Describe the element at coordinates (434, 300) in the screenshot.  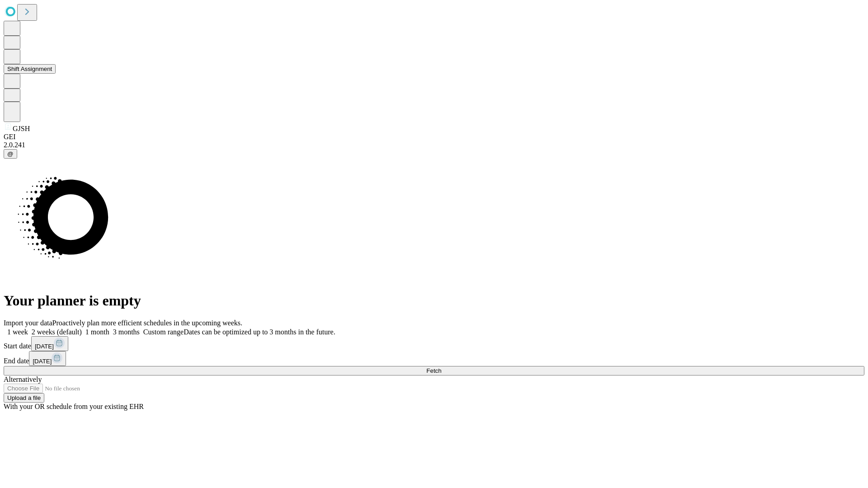
I see `h1: Your planner is empty` at that location.